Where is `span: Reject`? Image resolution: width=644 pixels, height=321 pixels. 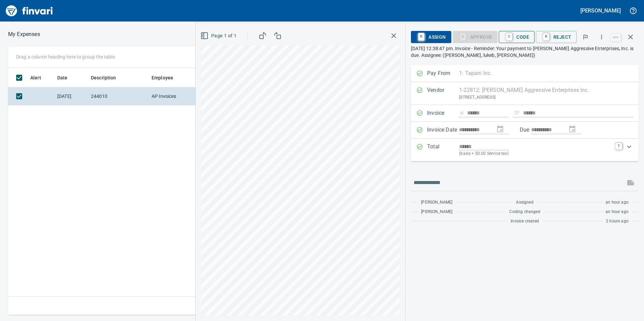 span: Reject is located at coordinates (556, 37).